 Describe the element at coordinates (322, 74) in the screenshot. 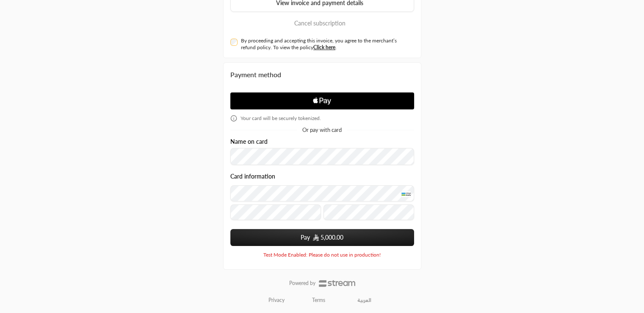

I see `div: Payment method` at that location.